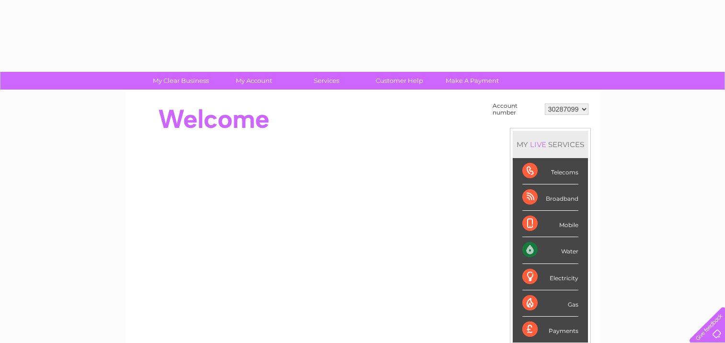  I want to click on div: Gas, so click(550, 303).